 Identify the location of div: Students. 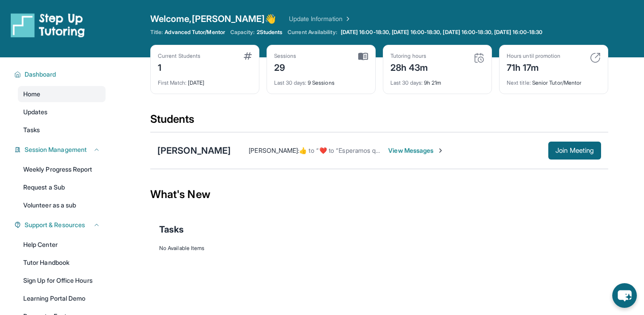
(379, 122).